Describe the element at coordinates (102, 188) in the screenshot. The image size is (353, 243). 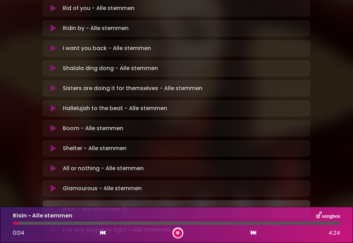
I see `p: Glamourous - Alle stemmen` at that location.